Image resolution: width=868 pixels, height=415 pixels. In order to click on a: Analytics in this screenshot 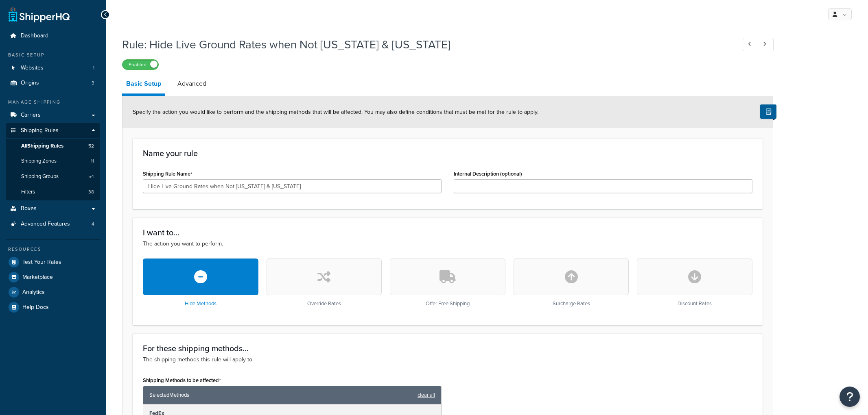, I will do `click(53, 292)`.